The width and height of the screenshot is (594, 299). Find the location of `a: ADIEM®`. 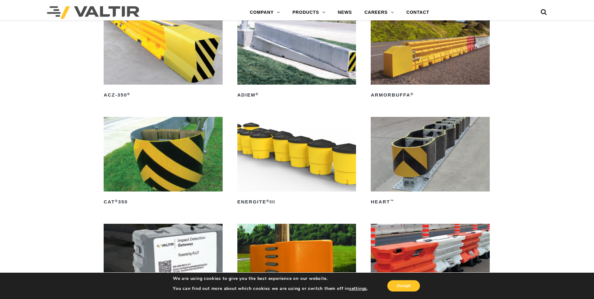

a: ADIEM® is located at coordinates (297, 55).